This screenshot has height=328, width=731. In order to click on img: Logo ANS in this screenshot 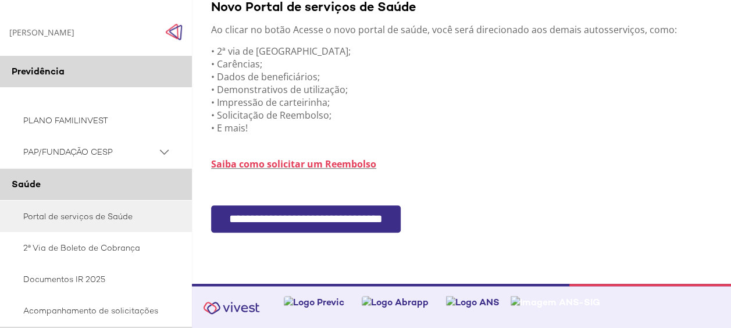, I will do `click(473, 302)`.